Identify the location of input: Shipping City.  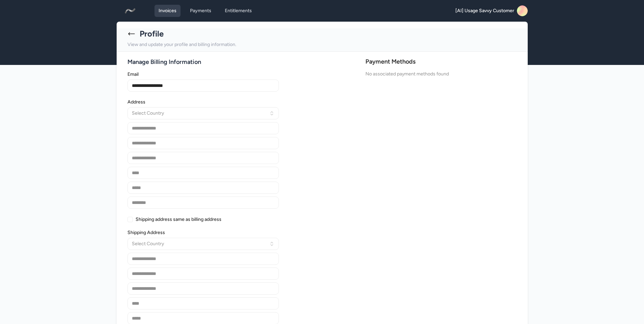
(203, 303).